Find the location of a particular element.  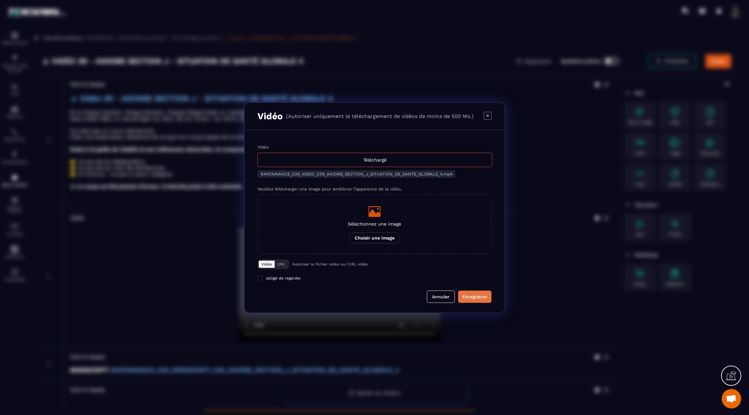

div: Enregistrer is located at coordinates (475, 297).